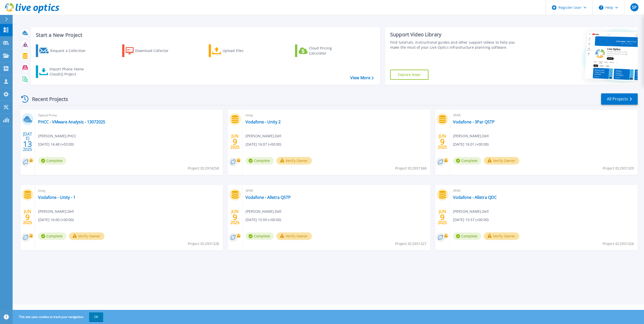 This screenshot has width=644, height=324. Describe the element at coordinates (150, 50) in the screenshot. I see `a: Download Collector` at that location.